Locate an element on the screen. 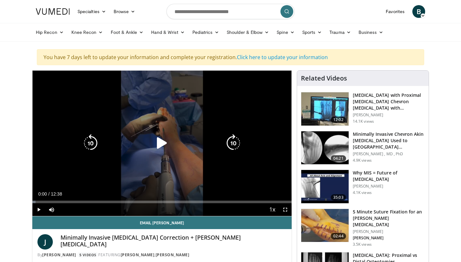 Image resolution: width=461 pixels, height=262 pixels. a: Pediatrics is located at coordinates (205, 32).